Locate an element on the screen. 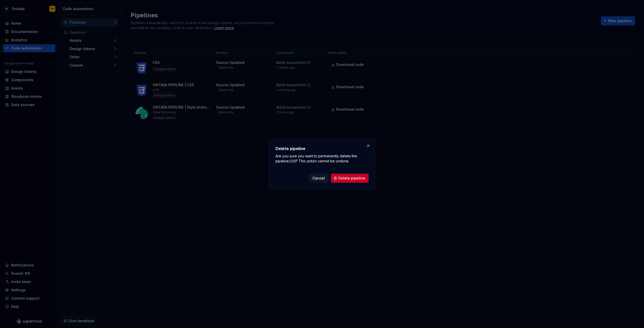 Image resolution: width=644 pixels, height=328 pixels. p: Are you sure you want to permanently delete the pipeline ? This action cannot be undone. is located at coordinates (322, 159).